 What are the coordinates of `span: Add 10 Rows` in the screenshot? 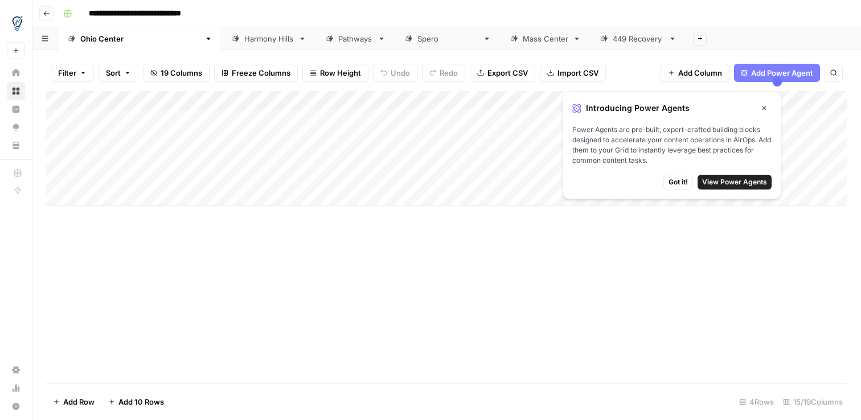 It's located at (141, 402).